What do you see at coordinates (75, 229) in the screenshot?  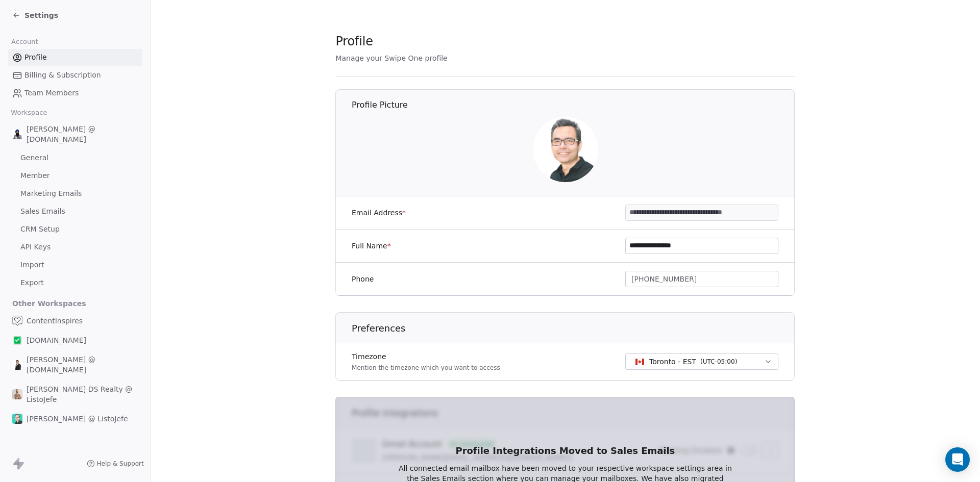 I see `a: CRM Setup` at bounding box center [75, 229].